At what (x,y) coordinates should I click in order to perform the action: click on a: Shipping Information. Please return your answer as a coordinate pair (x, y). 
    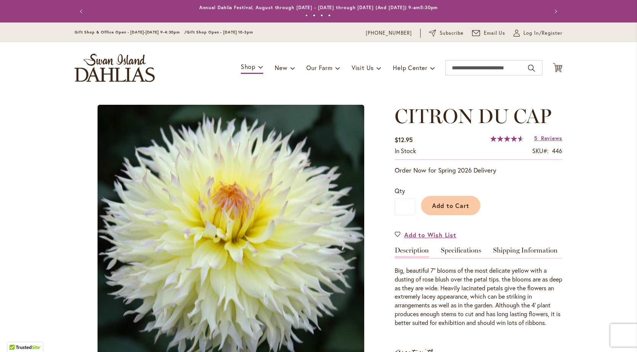
    Looking at the image, I should click on (525, 252).